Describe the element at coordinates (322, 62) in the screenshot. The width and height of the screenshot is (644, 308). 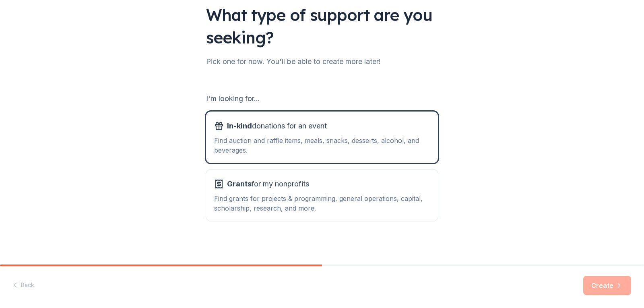
I see `div: Pick one for now. You'll be able to create more later!` at that location.